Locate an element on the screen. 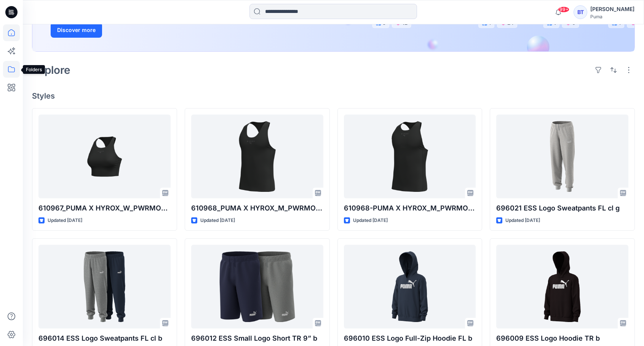 Image resolution: width=644 pixels, height=346 pixels. p: 696014 ESS Logo Sweatpants FL cl b is located at coordinates (104, 338).